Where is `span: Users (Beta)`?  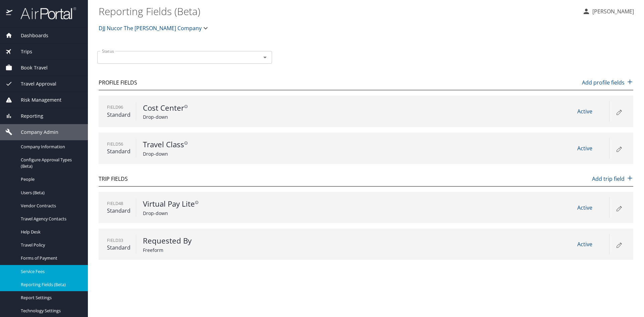 span: Users (Beta) is located at coordinates (50, 193).